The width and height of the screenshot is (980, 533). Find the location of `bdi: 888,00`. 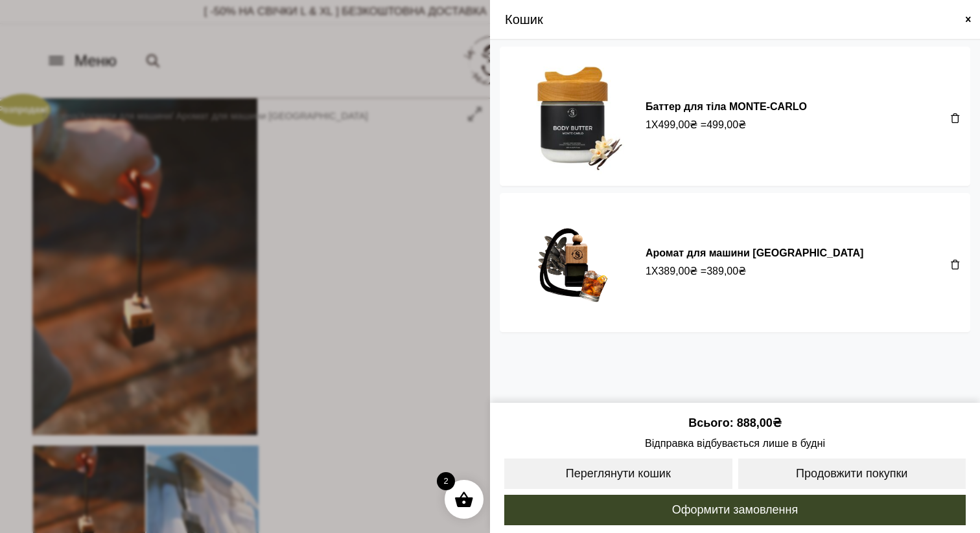

bdi: 888,00 is located at coordinates (759, 423).